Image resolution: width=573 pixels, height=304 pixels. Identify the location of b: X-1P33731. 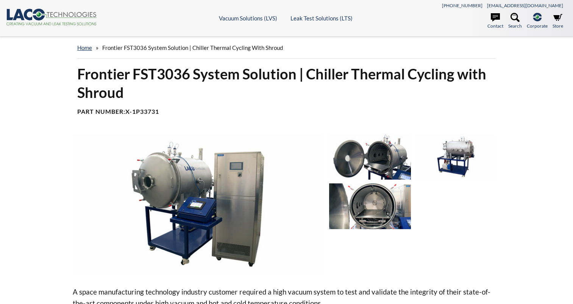
(142, 111).